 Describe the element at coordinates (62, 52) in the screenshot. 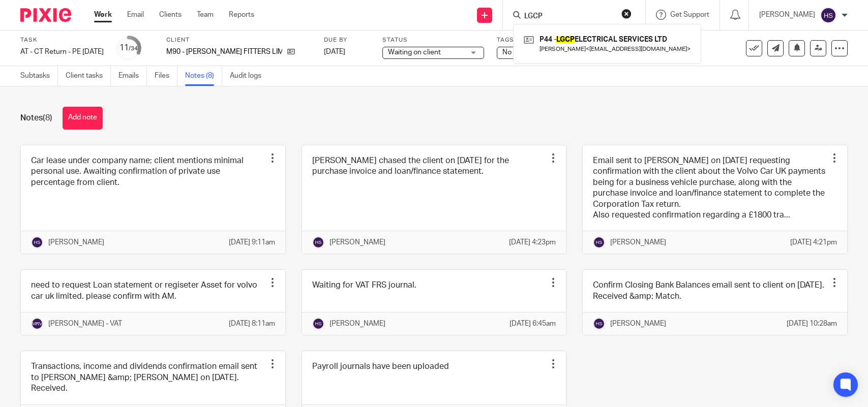

I see `div: AT - CT Return - PE 28-02-2025` at that location.